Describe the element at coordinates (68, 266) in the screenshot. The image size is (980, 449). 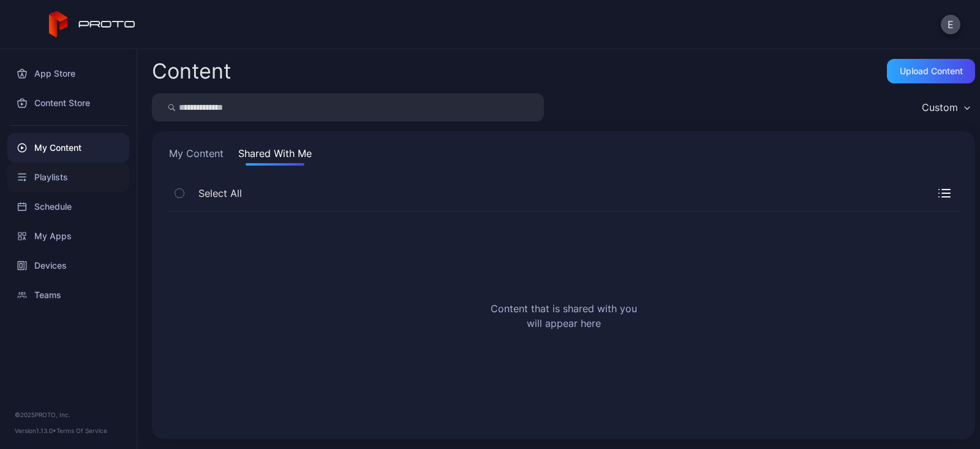
I see `a: Devices` at that location.